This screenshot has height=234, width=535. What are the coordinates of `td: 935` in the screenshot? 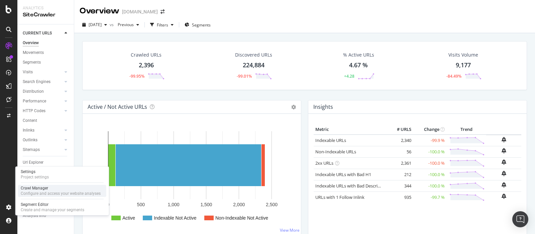 It's located at (400, 197).